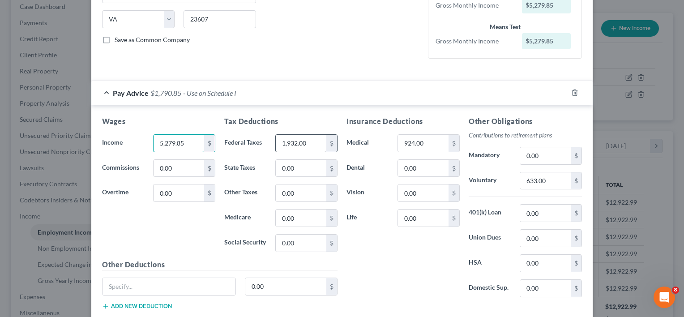 The width and height of the screenshot is (684, 317). What do you see at coordinates (490, 288) in the screenshot?
I see `label: Domestic Sup.` at bounding box center [490, 288].